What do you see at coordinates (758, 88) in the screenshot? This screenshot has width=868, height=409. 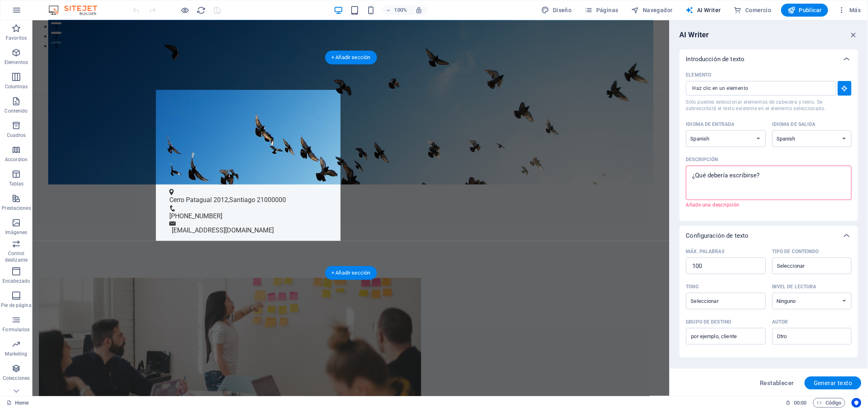 I see `input: ElementoSólo puedes seleccionar elementos de cabecera y texto. Se sobrescribirá el texto existent...` at bounding box center [758, 88].